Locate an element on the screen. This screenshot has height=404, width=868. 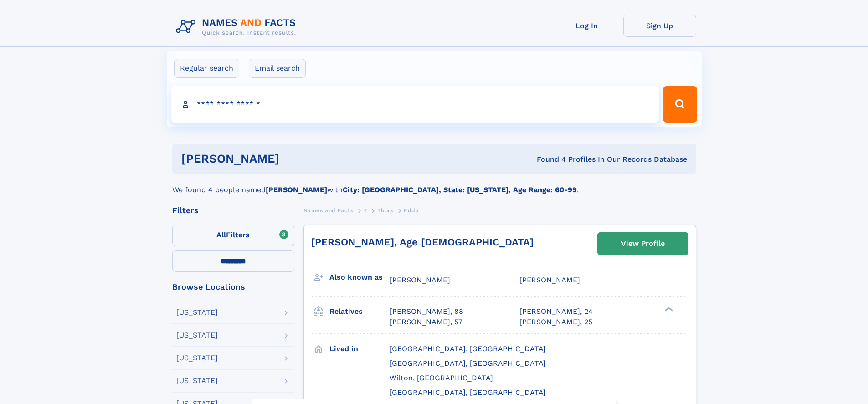
span: All is located at coordinates (221, 235).